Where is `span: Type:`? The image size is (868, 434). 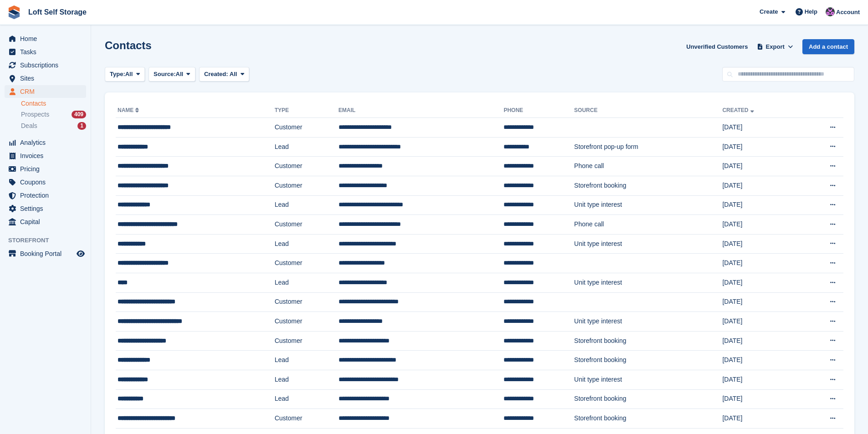
span: Type: is located at coordinates (118, 75).